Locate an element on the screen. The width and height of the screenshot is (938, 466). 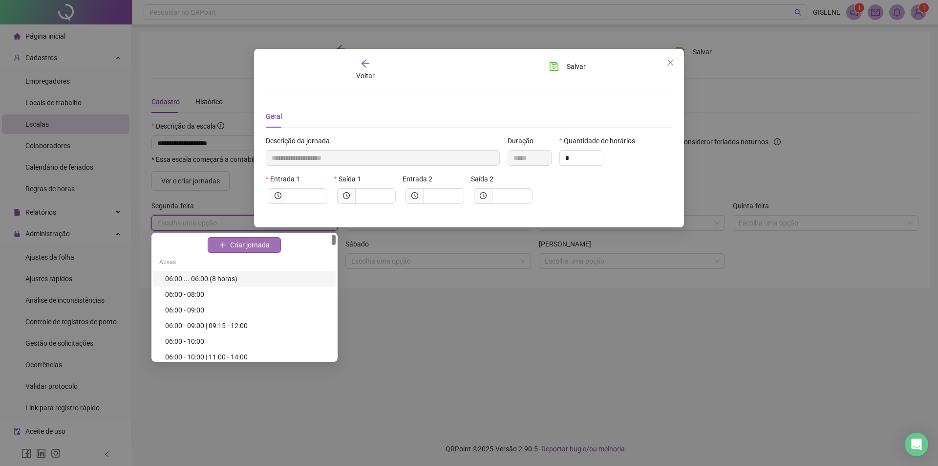
button: Salvar is located at coordinates (567, 66).